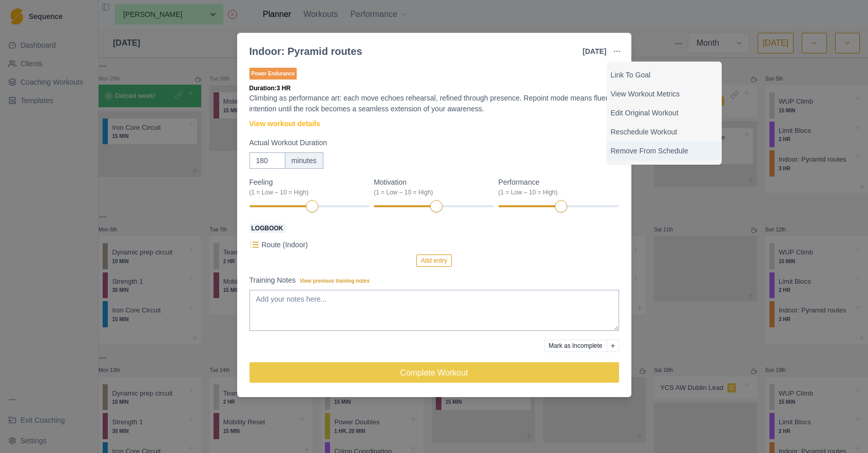 The height and width of the screenshot is (453, 868). I want to click on p: Reschedule Workout, so click(664, 132).